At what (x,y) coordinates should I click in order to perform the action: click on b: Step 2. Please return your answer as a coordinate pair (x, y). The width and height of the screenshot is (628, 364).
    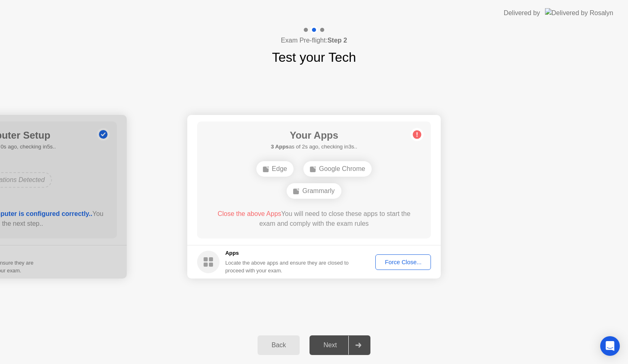
    Looking at the image, I should click on (337, 40).